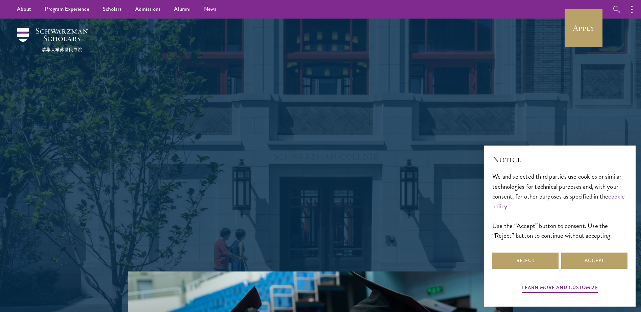 This screenshot has height=312, width=641. I want to click on a: Apply, so click(584, 28).